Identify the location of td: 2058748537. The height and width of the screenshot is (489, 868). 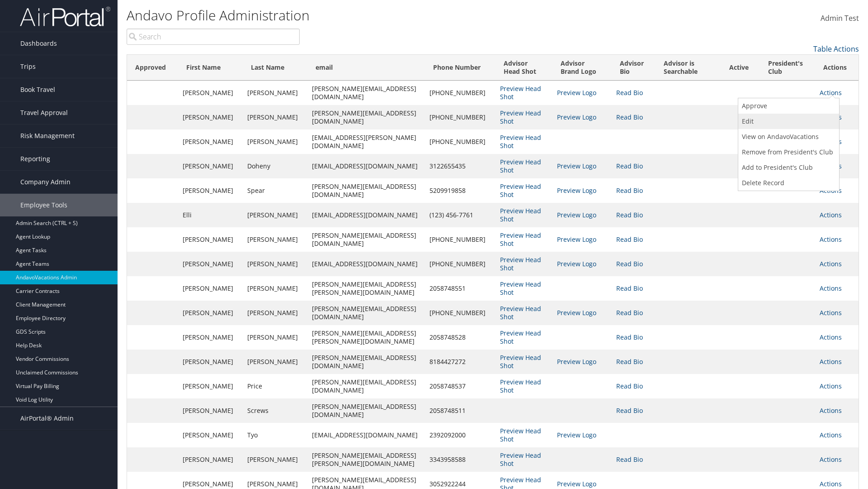
(461, 386).